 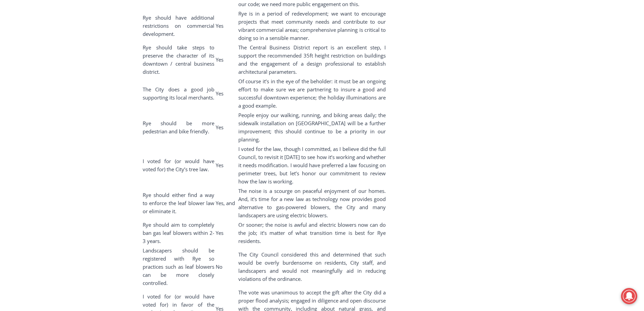 I want to click on span: People enjoy our walking, running, and biking areas daily; the sidewalk installation on [GEOGRAPH..., so click(x=312, y=127).